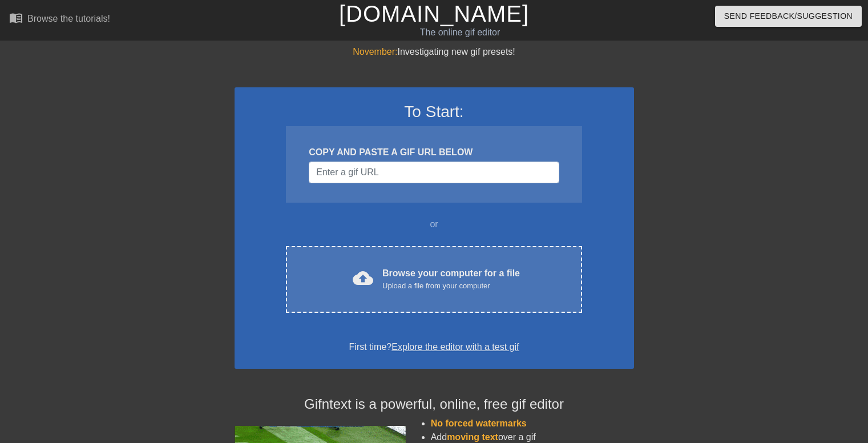 Image resolution: width=868 pixels, height=443 pixels. Describe the element at coordinates (69, 18) in the screenshot. I see `div: Browse the tutorials!` at that location.